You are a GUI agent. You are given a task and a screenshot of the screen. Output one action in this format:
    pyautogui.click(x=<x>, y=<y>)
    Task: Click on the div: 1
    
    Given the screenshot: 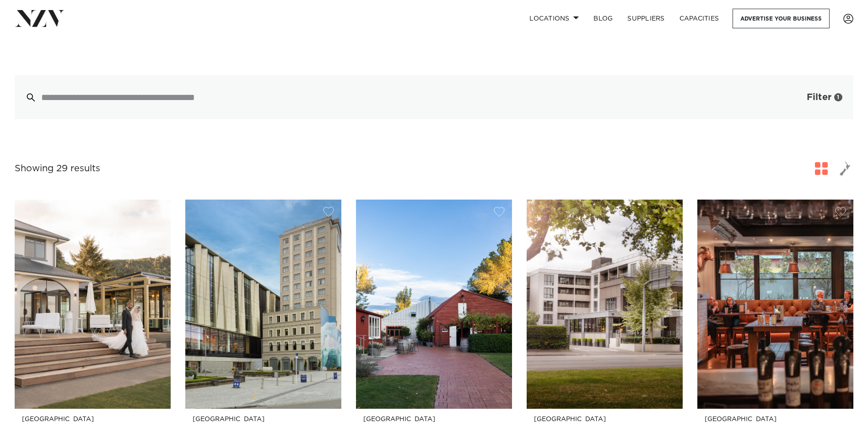 What is the action you would take?
    pyautogui.click(x=838, y=97)
    